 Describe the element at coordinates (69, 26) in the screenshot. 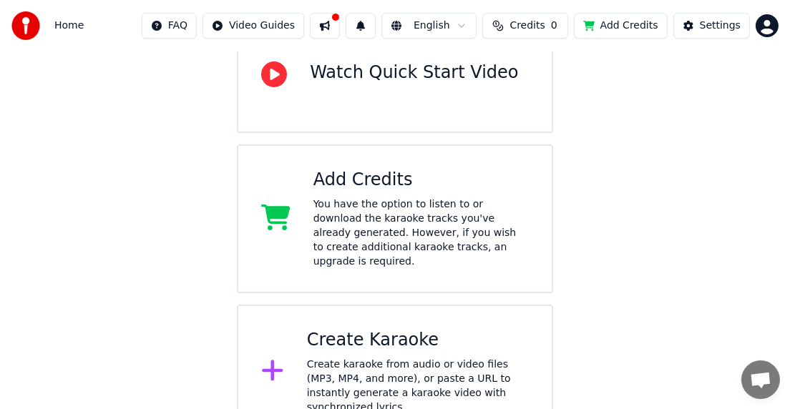

I see `span: Home` at that location.